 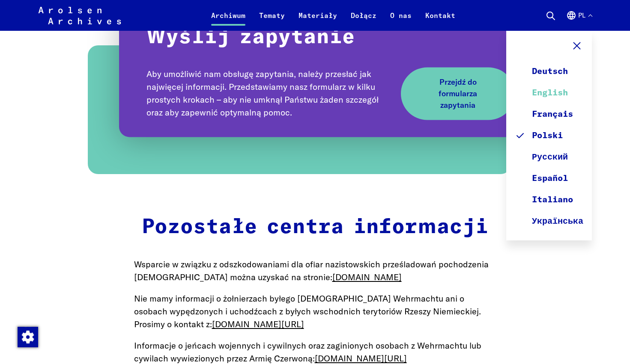 I want to click on a: Italiano, so click(x=549, y=200).